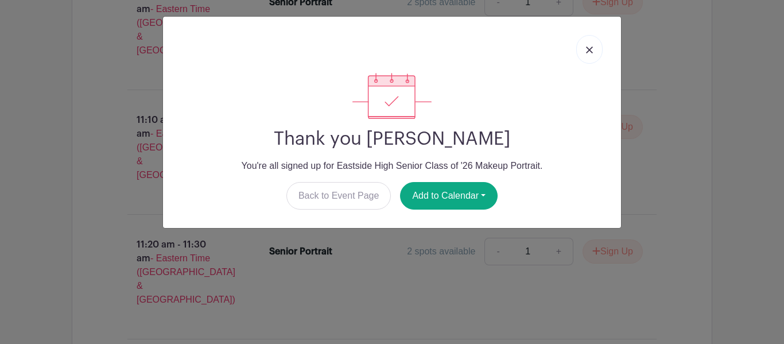  I want to click on a: Back to Event Page, so click(338, 196).